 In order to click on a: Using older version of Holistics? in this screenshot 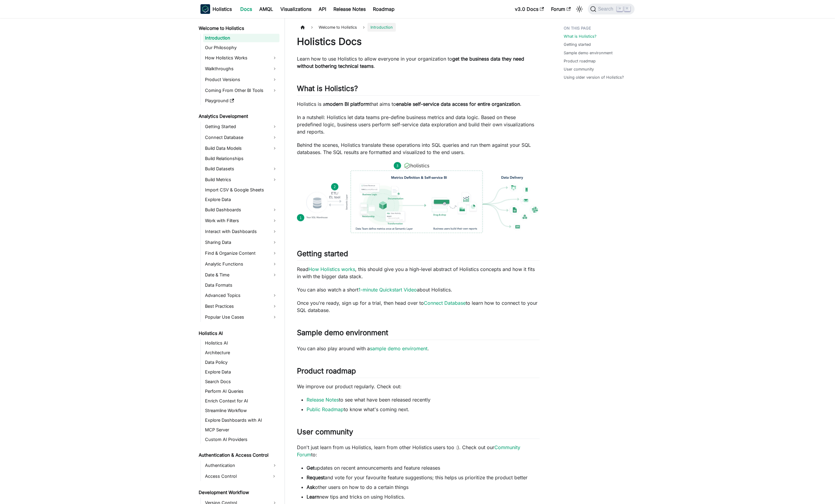, I will do `click(594, 78)`.